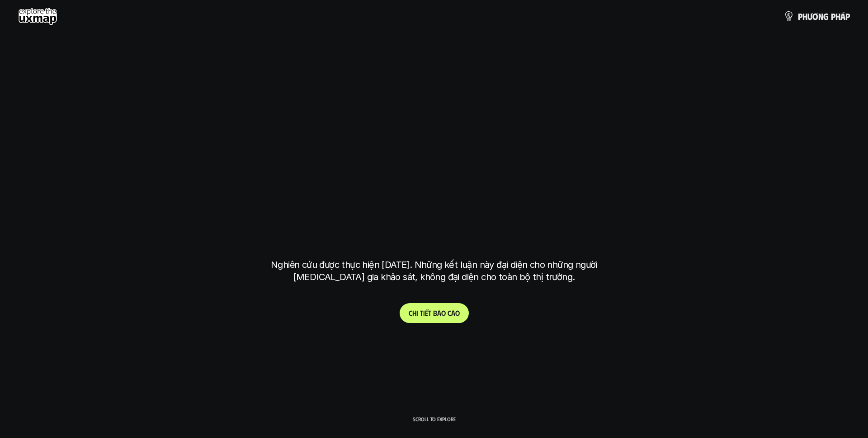  What do you see at coordinates (434, 419) in the screenshot?
I see `p: Scroll to explore` at bounding box center [434, 419].